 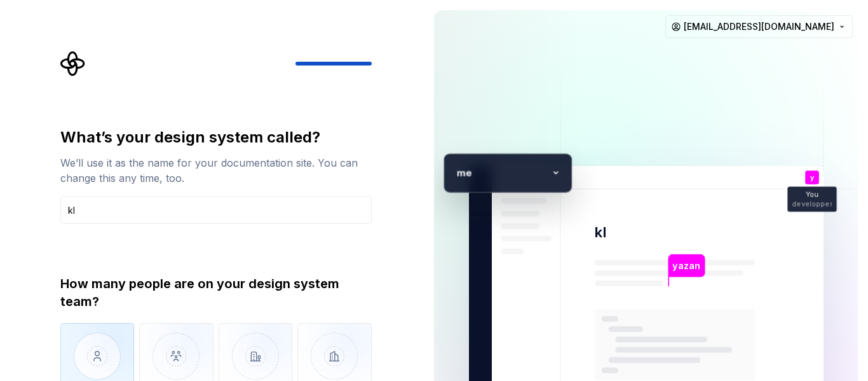 I want to click on p: developper, so click(x=811, y=204).